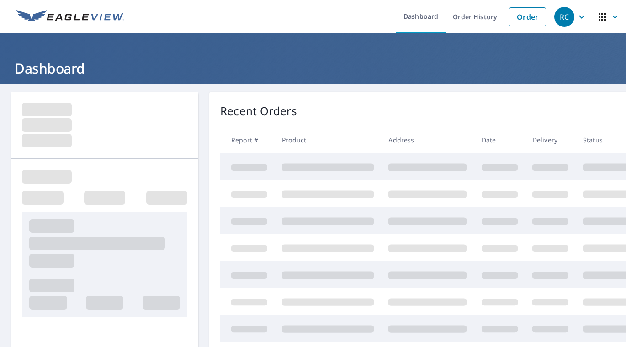  Describe the element at coordinates (259, 111) in the screenshot. I see `p: Recent Orders` at that location.